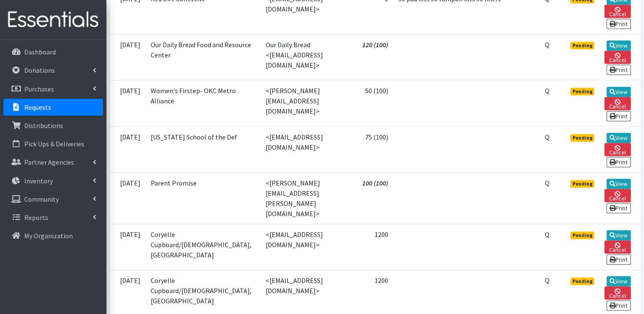 This screenshot has width=644, height=314. I want to click on a: Purchases, so click(53, 89).